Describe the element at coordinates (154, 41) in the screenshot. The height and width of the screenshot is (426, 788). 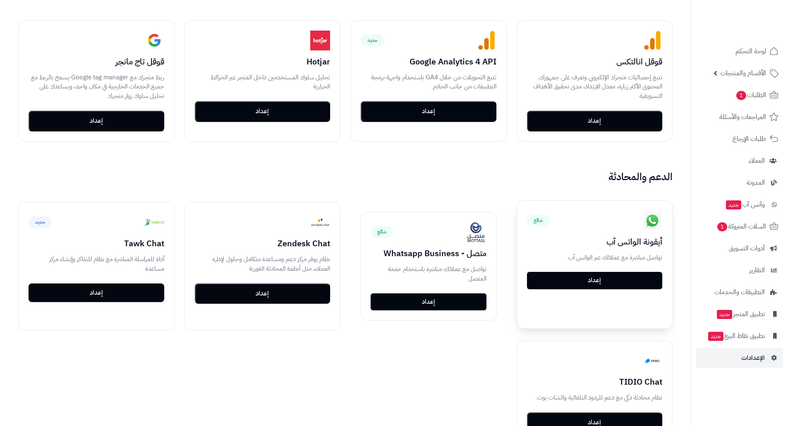
I see `img: Google Tag Manager` at that location.